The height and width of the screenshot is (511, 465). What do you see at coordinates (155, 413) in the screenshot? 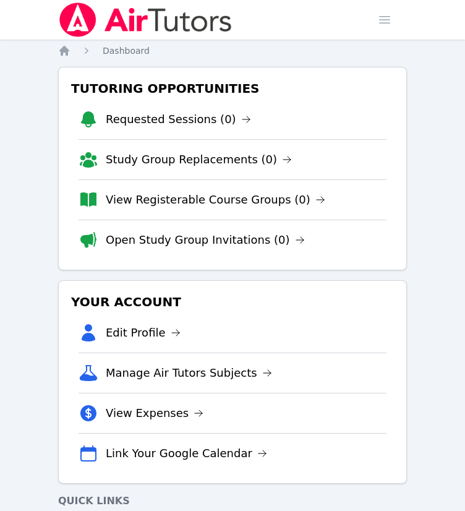
I see `a: View Expenses` at bounding box center [155, 413].